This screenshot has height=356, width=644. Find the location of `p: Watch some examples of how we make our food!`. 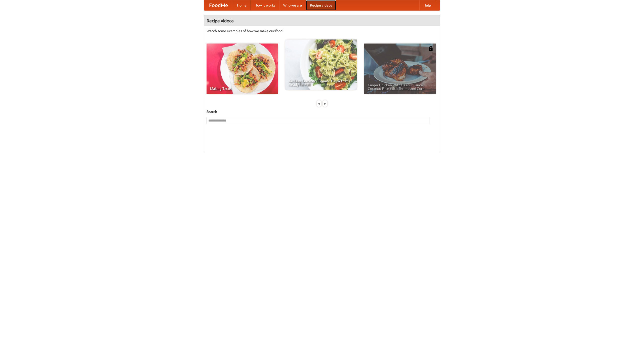

p: Watch some examples of how we make our food! is located at coordinates (322, 31).